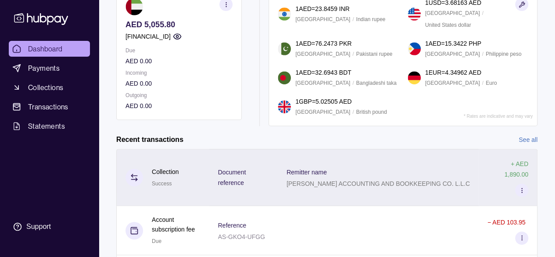  What do you see at coordinates (150, 139) in the screenshot?
I see `h2: Recent transactions` at bounding box center [150, 139].